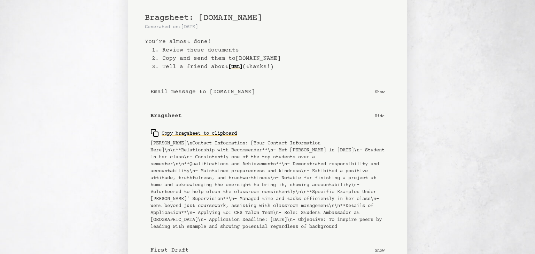 Image resolution: width=535 pixels, height=254 pixels. Describe the element at coordinates (268, 116) in the screenshot. I see `button: Bragsheet Hide` at that location.